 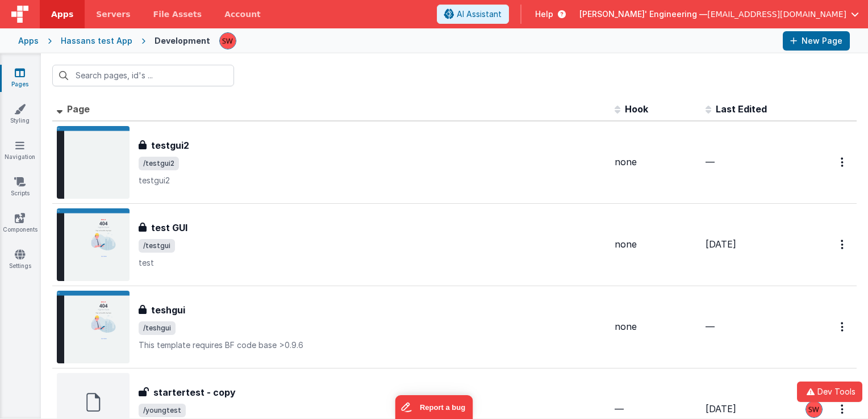 What do you see at coordinates (162, 411) in the screenshot?
I see `span: /youngtest` at bounding box center [162, 411].